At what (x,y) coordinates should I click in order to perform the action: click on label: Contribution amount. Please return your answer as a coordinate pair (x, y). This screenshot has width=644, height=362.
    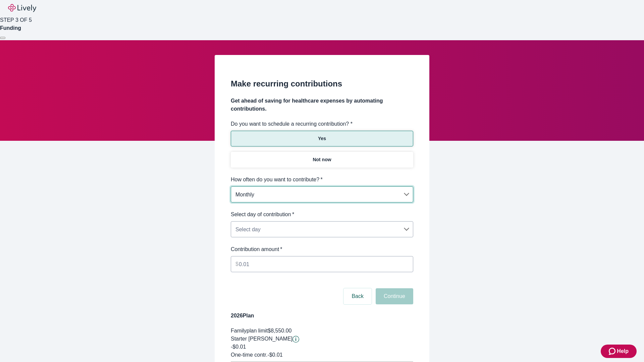
    Looking at the image, I should click on (257, 249).